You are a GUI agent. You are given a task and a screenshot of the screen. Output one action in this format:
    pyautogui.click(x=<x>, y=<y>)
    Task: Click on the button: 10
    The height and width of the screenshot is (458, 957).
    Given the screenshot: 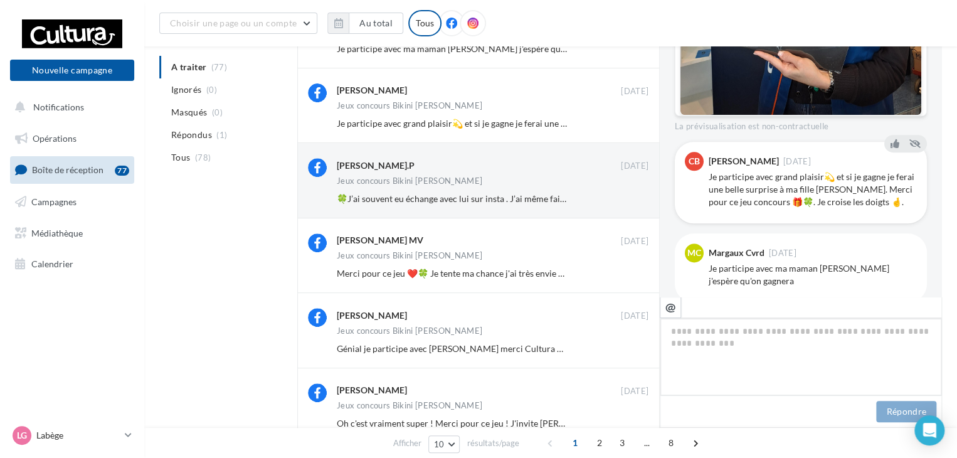 What is the action you would take?
    pyautogui.click(x=444, y=444)
    